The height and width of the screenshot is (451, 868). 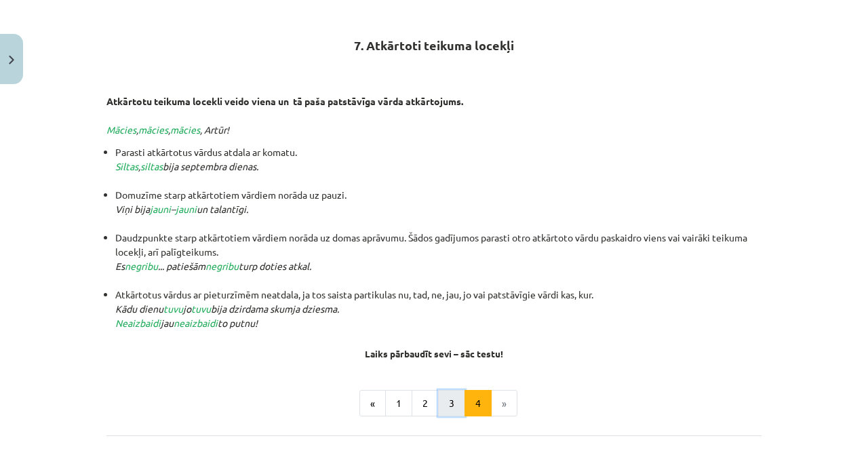 What do you see at coordinates (434, 353) in the screenshot?
I see `strong: Laiks pārbaudīt sevi – sāc testu!` at bounding box center [434, 353].